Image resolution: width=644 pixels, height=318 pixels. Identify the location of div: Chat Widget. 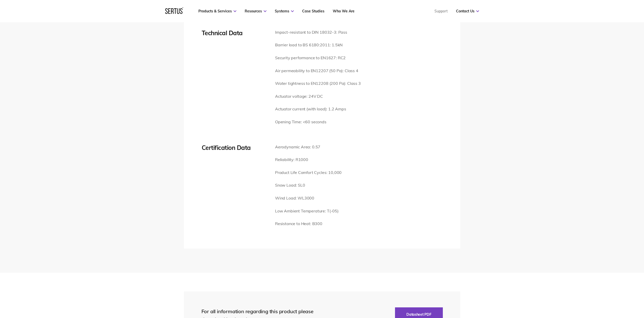
(598, 288).